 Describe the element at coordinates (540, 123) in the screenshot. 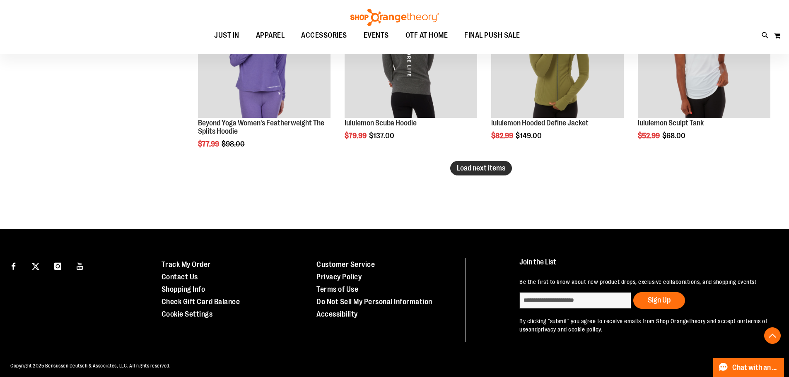

I see `a: lululemon Hooded Define Jacket` at that location.